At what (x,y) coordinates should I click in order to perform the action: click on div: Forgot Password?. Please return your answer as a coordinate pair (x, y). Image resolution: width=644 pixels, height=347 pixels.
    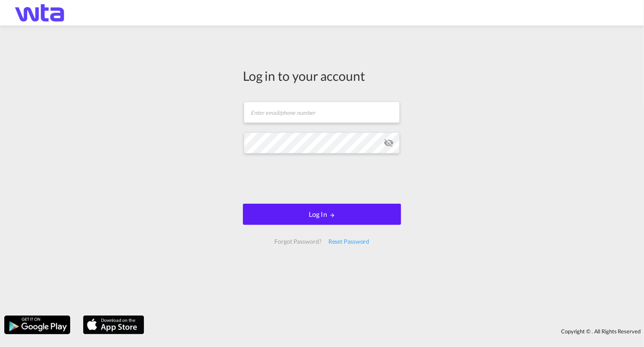
    Looking at the image, I should click on (298, 241).